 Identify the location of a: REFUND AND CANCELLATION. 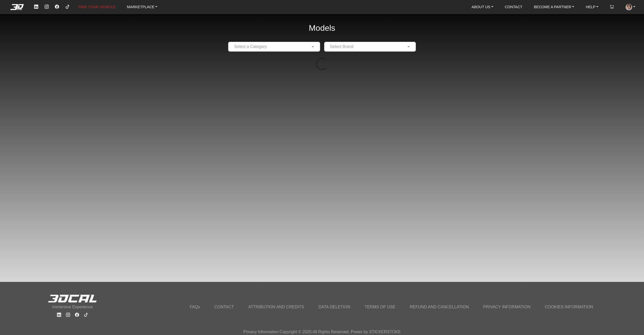
(439, 307).